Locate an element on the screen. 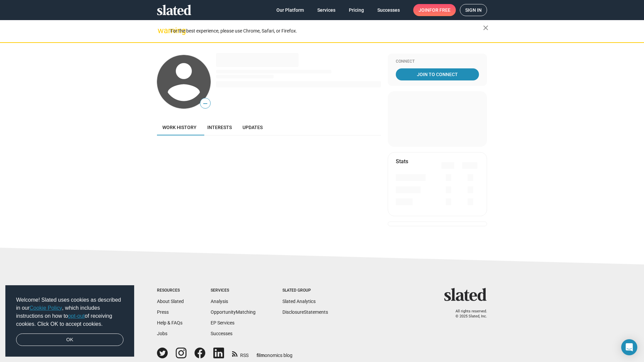 This screenshot has height=362, width=644. a: Analysis is located at coordinates (220, 302).